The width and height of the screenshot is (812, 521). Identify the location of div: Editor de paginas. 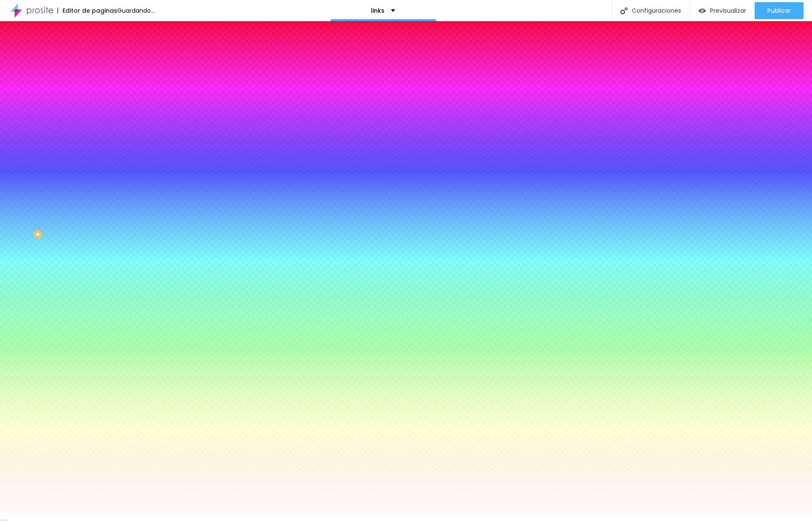
(87, 10).